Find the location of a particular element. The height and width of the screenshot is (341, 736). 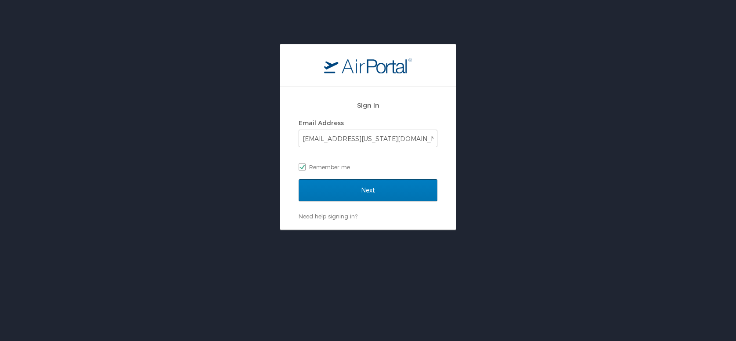

input: Next is located at coordinates (368, 190).